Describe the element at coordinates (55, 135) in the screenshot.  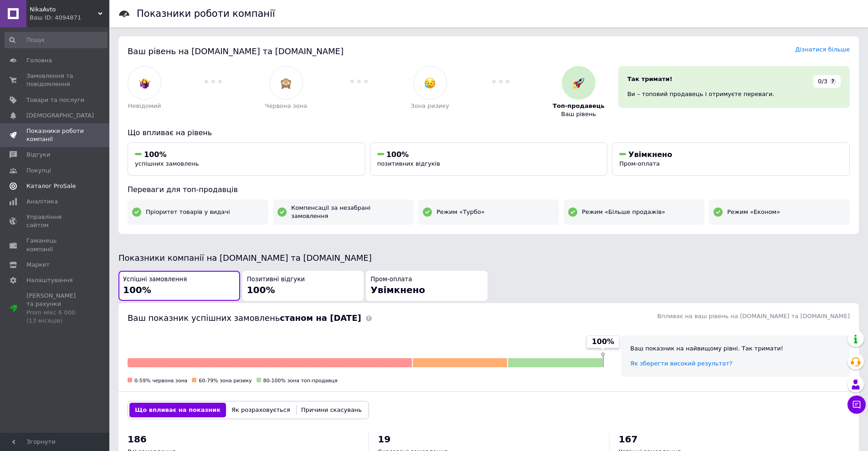
I see `span: Показники роботи компанії` at that location.